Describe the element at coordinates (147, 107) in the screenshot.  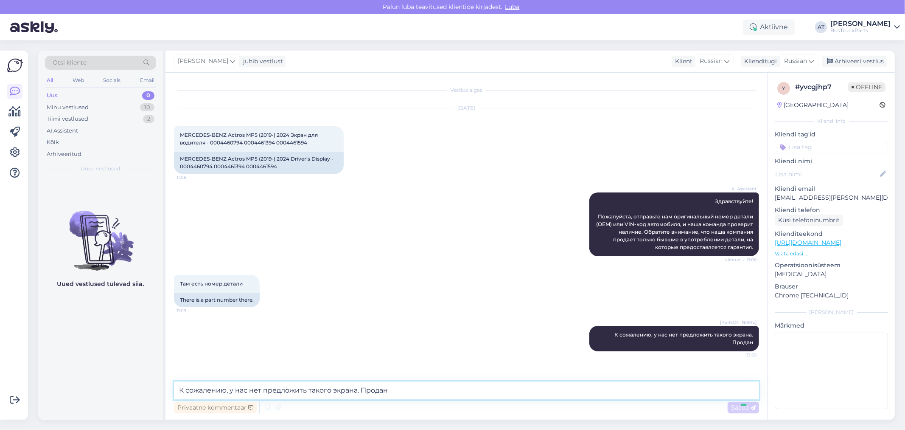
I see `div: 10` at that location.